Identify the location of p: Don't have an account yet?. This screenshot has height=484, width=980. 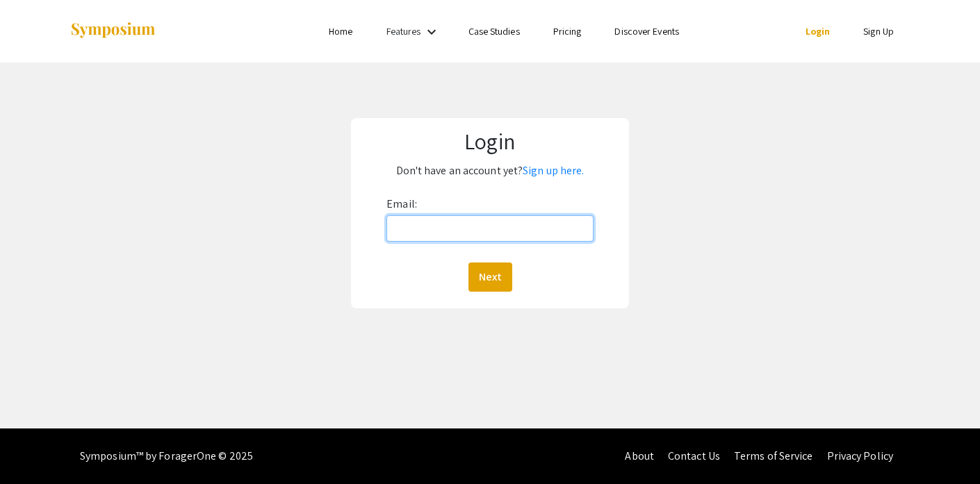
(490, 171).